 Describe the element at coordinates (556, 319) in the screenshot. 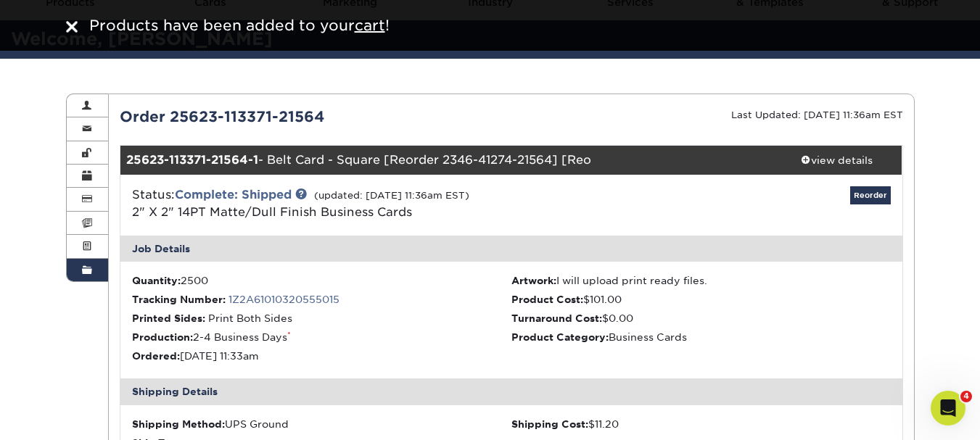

I see `strong: Turnaround Cost:` at that location.